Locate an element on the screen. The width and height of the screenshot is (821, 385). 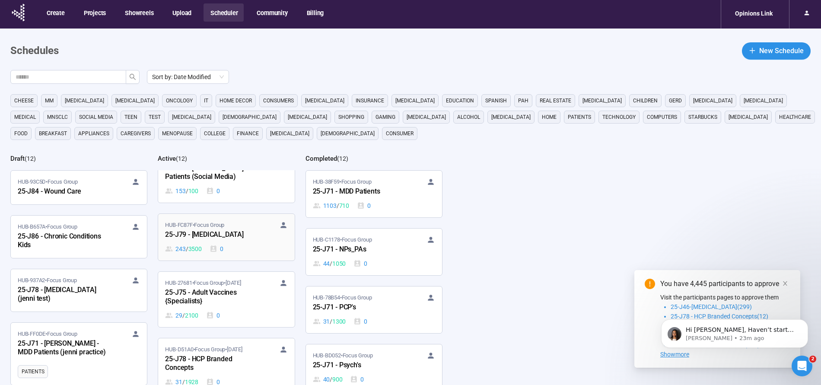
span: HUB-B657A • Focus Group is located at coordinates (48, 227).